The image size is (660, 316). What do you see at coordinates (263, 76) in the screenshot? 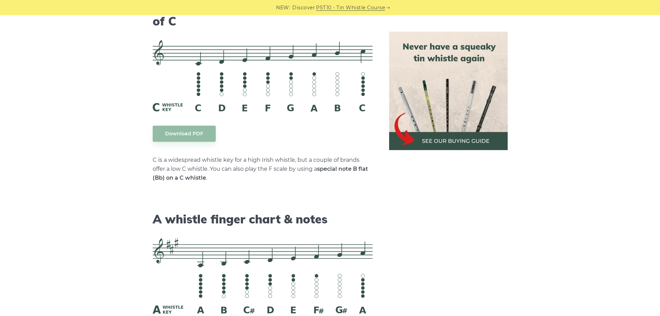
I see `img: C Whistle Fingering Chart And Notes` at bounding box center [263, 76].